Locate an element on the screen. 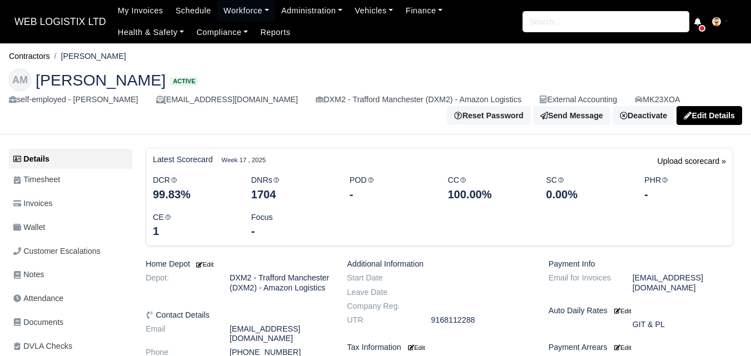  a: Notes is located at coordinates (71, 275).